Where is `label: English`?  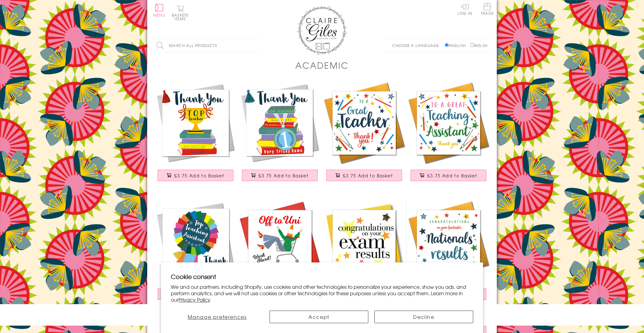
label: English is located at coordinates (457, 45).